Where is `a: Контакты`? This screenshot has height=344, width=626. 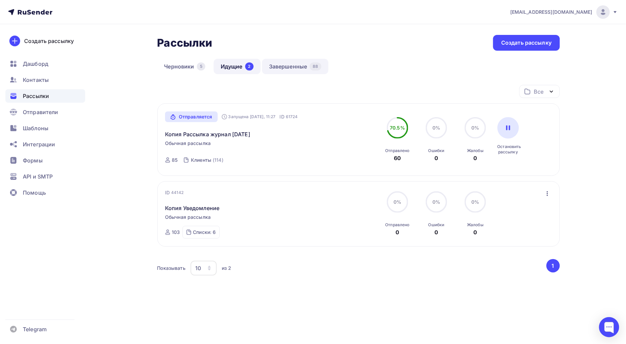
a: Контакты is located at coordinates (45, 80).